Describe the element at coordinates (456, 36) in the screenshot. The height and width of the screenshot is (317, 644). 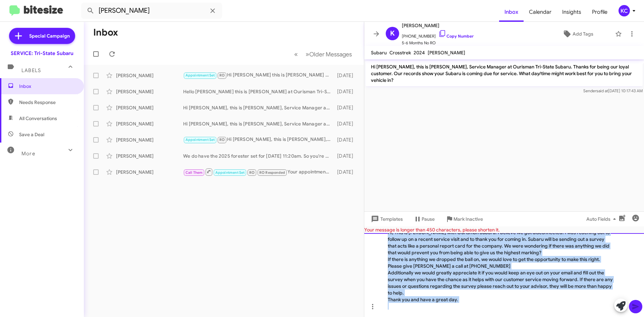
I see `a: Copy Number` at that location.